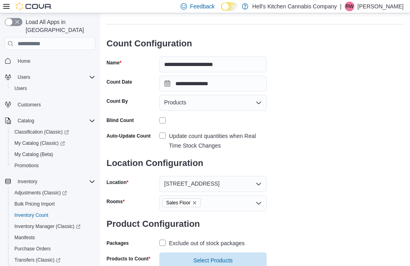 This screenshot has height=266, width=410. I want to click on label: Products to Count, so click(128, 259).